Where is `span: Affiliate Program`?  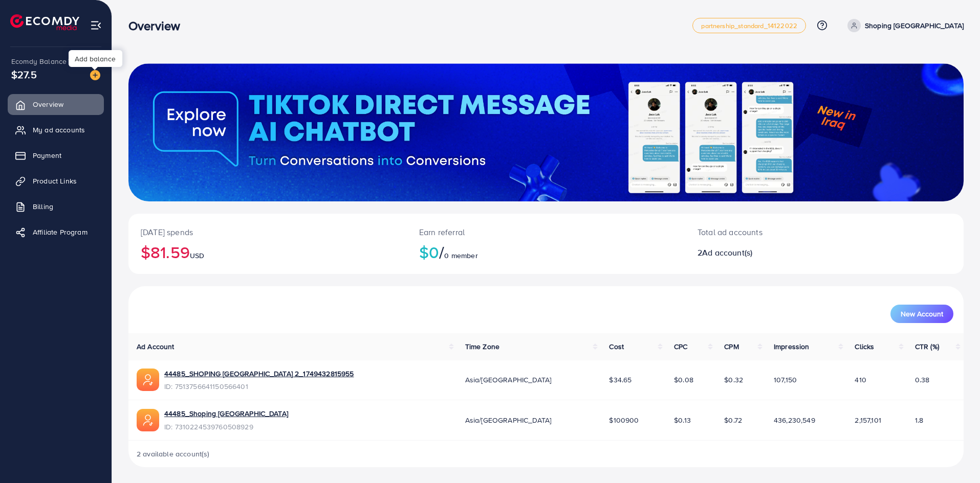 span: Affiliate Program is located at coordinates (60, 232).